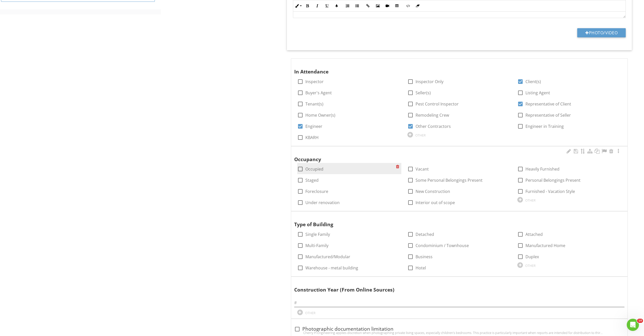 This screenshot has width=644, height=336. What do you see at coordinates (317, 191) in the screenshot?
I see `label: Foreclosure` at bounding box center [317, 191].